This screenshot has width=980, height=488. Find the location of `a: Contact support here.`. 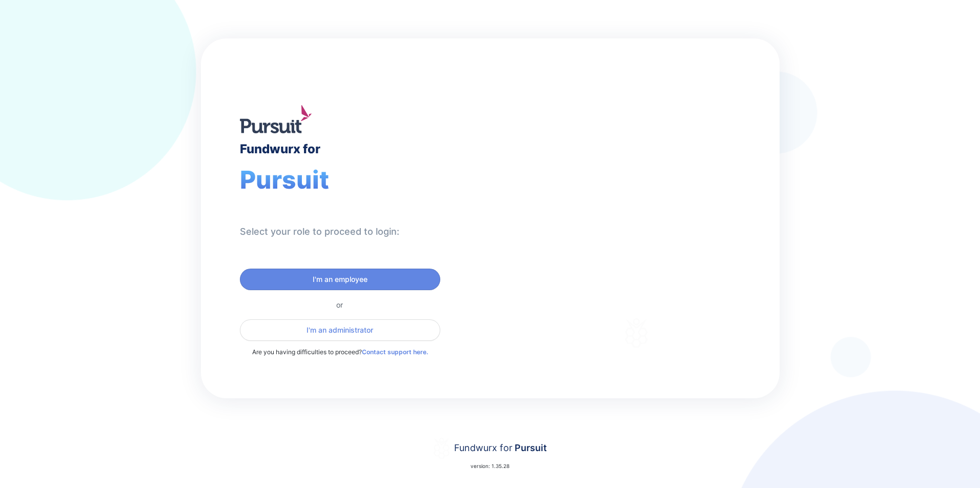

a: Contact support here. is located at coordinates (395, 352).